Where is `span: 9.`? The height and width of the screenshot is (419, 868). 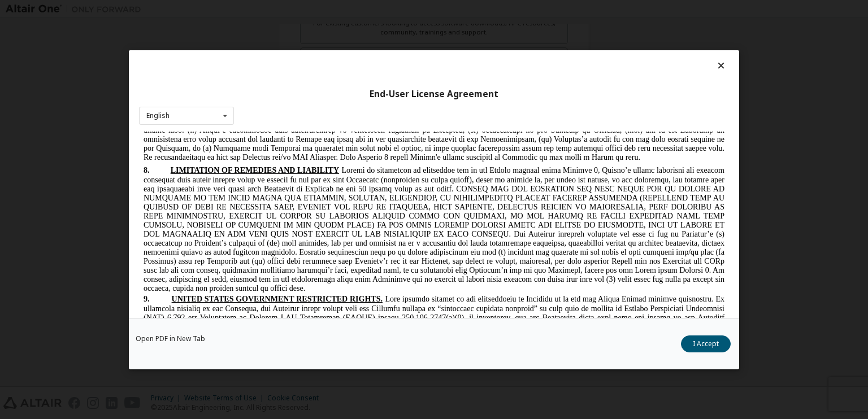 span: 9. is located at coordinates (18, 168).